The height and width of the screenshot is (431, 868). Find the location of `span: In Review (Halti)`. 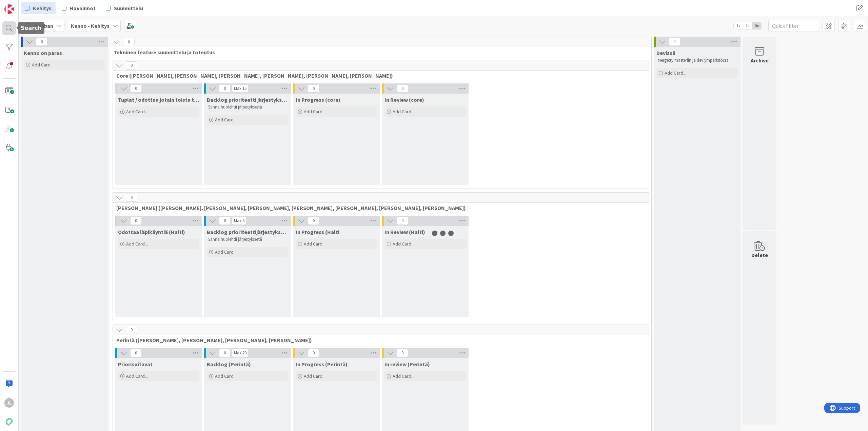

span: In Review (Halti) is located at coordinates (405, 232).